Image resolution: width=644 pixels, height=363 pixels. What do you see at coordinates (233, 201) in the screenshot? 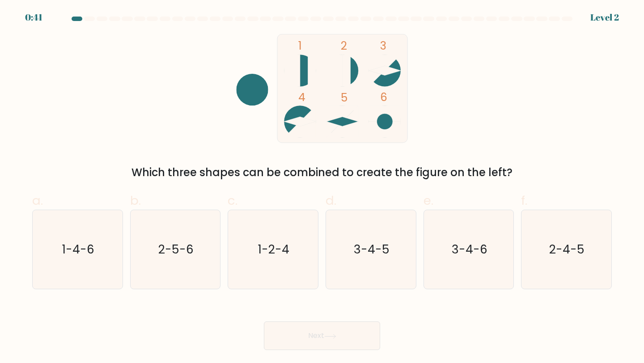
I see `span: c.` at bounding box center [233, 201].